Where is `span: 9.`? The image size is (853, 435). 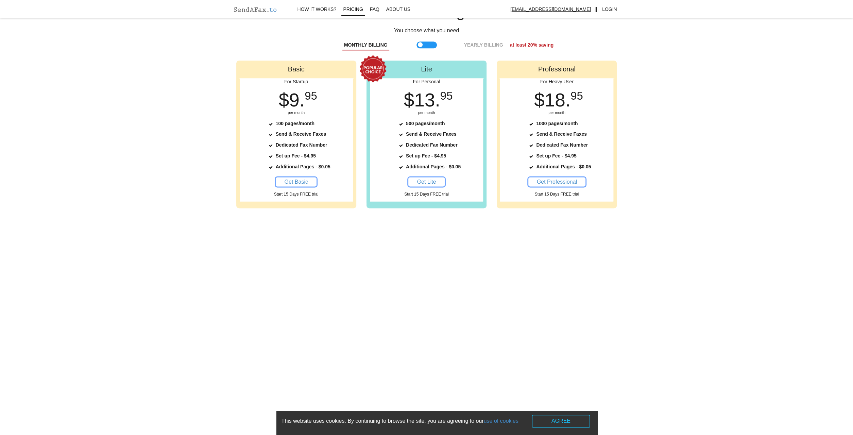 span: 9. is located at coordinates (296, 100).